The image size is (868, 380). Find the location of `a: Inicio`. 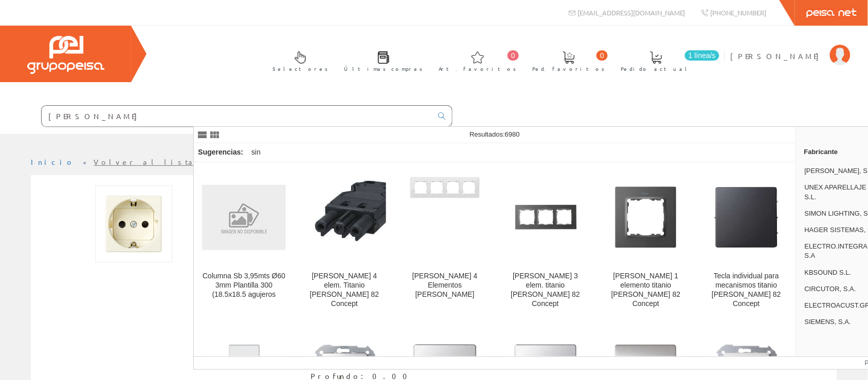

a: Inicio is located at coordinates (52, 161).